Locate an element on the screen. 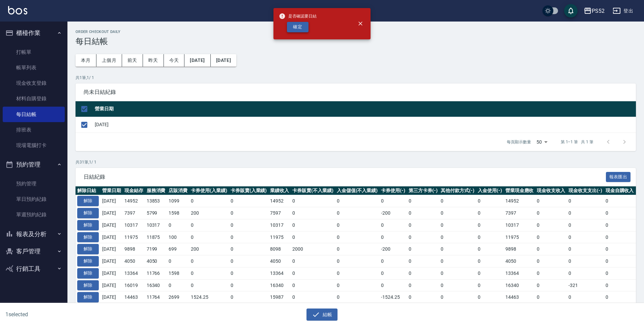  h3: 每日結帳 is located at coordinates (355, 41).